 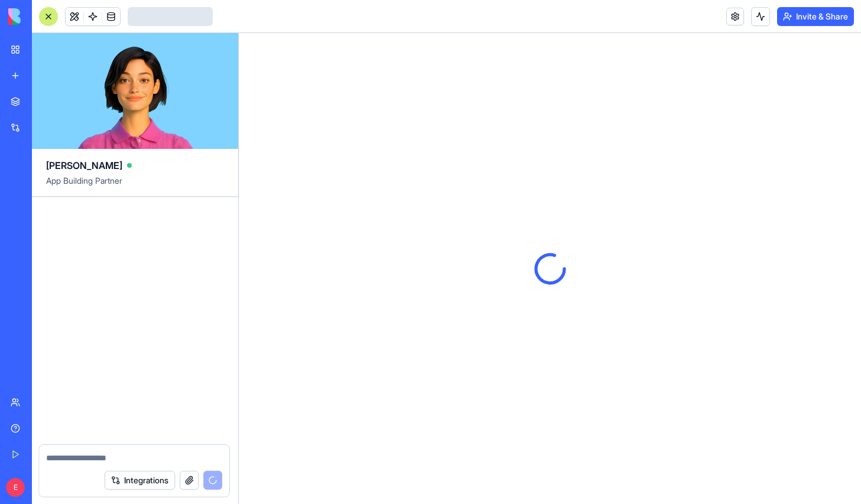 What do you see at coordinates (815, 17) in the screenshot?
I see `button: Invite & Share` at bounding box center [815, 17].